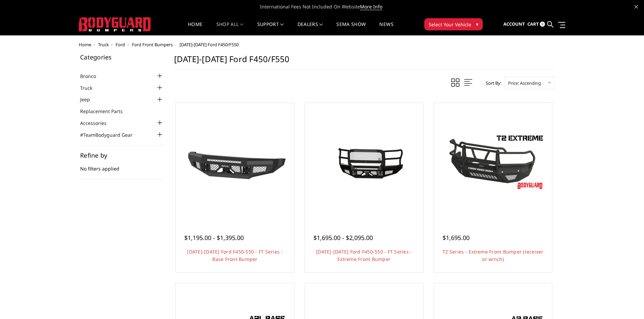  Describe the element at coordinates (536, 24) in the screenshot. I see `a: Cart 0` at that location.